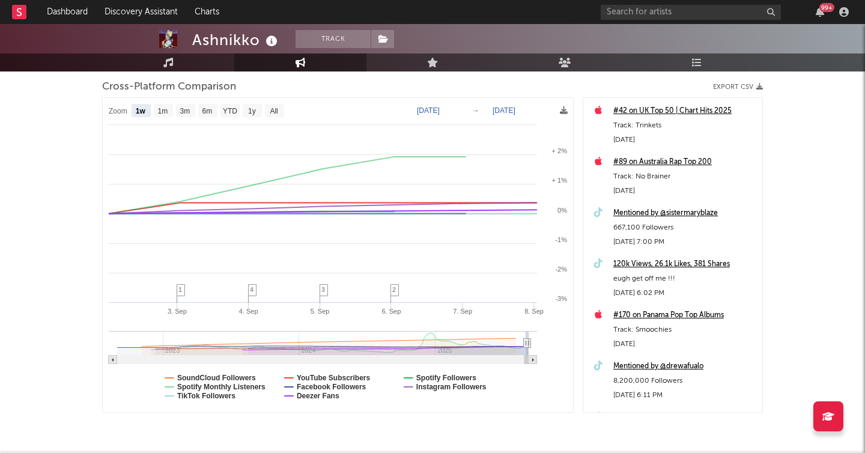 This screenshot has width=865, height=453. What do you see at coordinates (252, 290) in the screenshot?
I see `span: 4` at bounding box center [252, 290].